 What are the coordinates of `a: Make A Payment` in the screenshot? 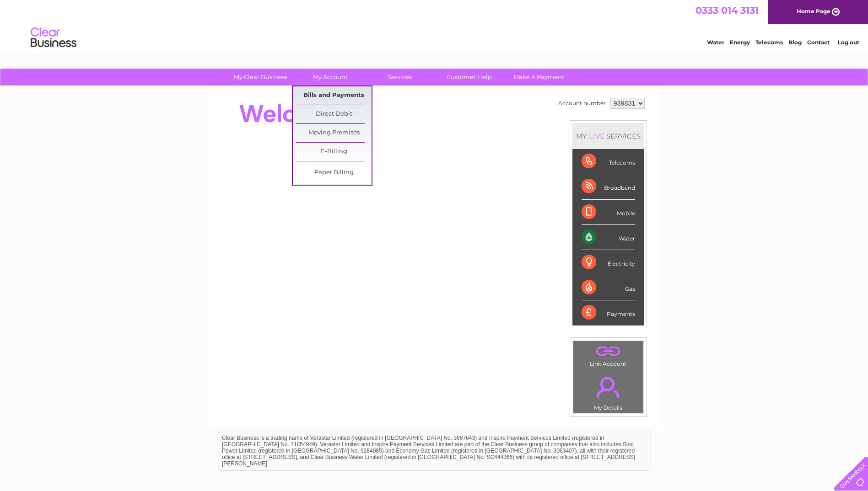 It's located at (538, 77).